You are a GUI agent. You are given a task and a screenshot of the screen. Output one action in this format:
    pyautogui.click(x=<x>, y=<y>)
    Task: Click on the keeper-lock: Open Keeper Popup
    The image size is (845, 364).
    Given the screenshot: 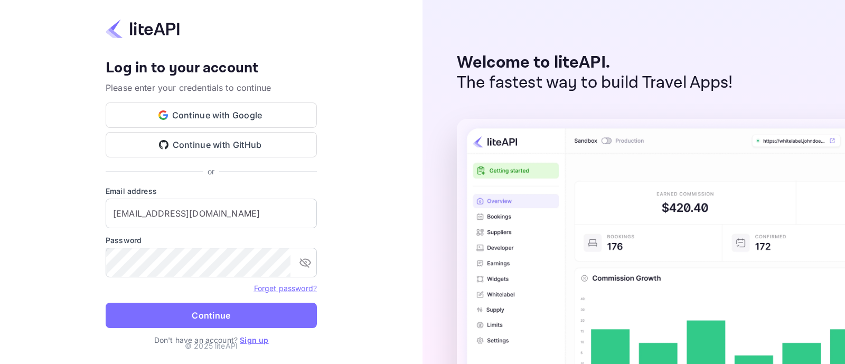 What is the action you would take?
    pyautogui.click(x=303, y=213)
    